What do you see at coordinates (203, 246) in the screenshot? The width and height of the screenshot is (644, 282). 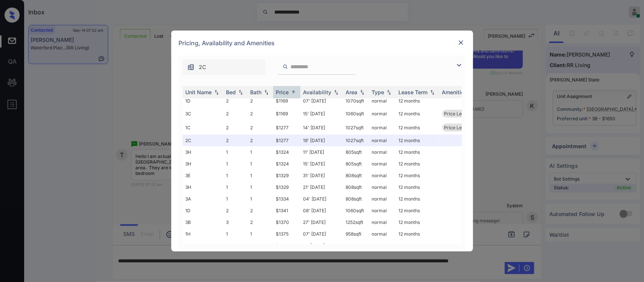 I see `td: 2B` at bounding box center [203, 246].